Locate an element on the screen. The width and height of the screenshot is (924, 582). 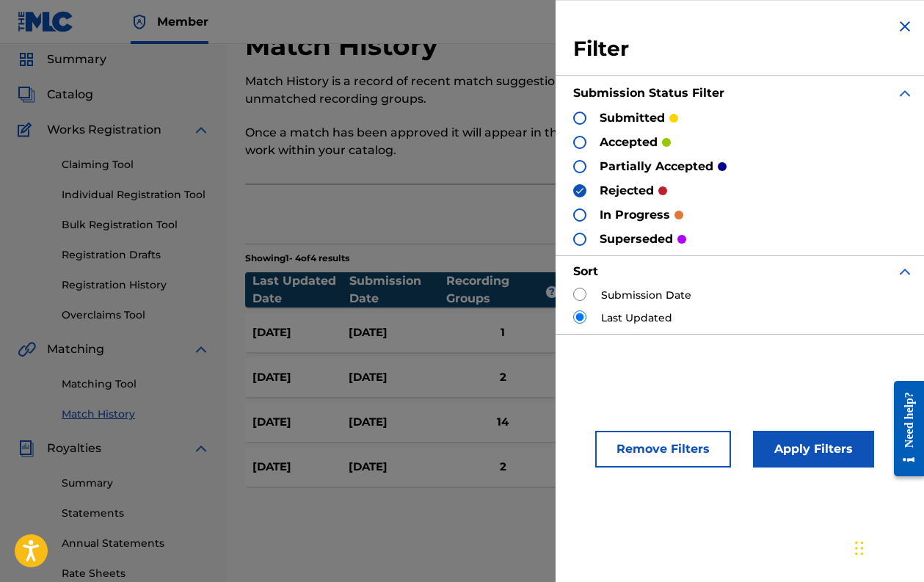
img: MLC Logo is located at coordinates (45, 21).